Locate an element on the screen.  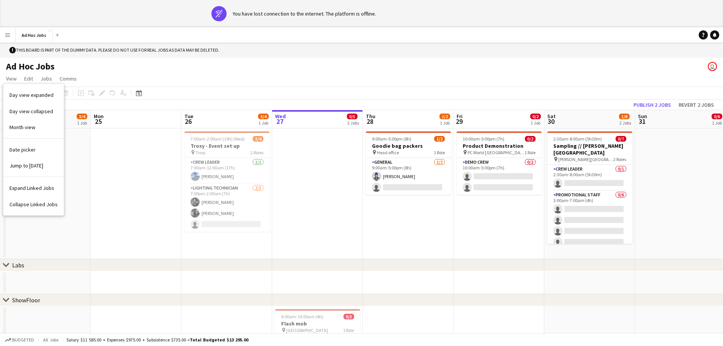
h3: Goodie bag packers is located at coordinates (408, 146).